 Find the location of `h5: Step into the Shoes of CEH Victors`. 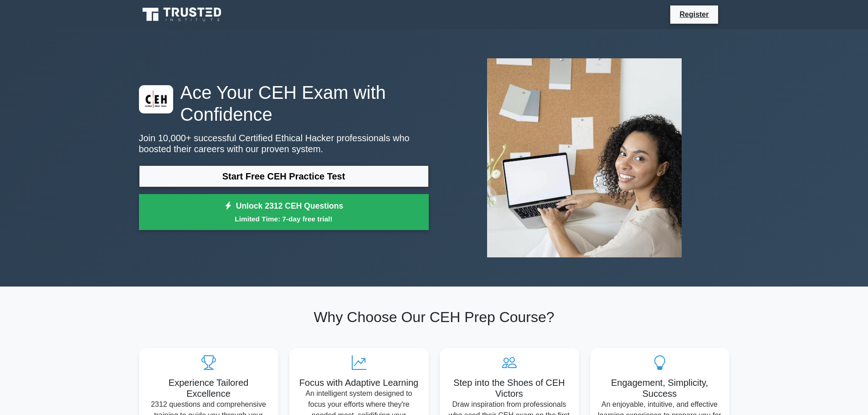

h5: Step into the Shoes of CEH Victors is located at coordinates (510, 388).